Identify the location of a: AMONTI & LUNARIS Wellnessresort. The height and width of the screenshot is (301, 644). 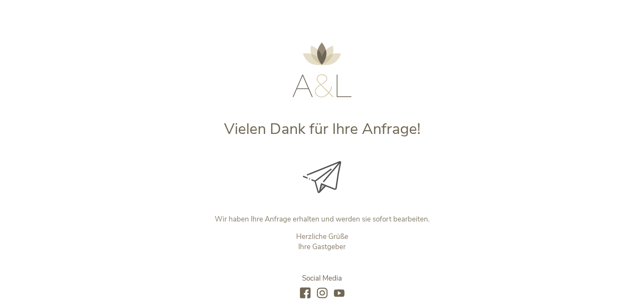
(322, 70).